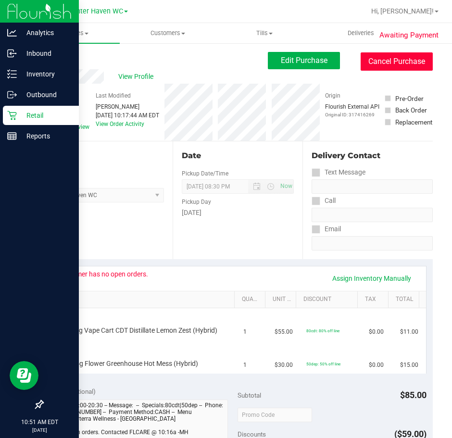  Describe the element at coordinates (409, 35) in the screenshot. I see `span: Awaiting Payment` at that location.